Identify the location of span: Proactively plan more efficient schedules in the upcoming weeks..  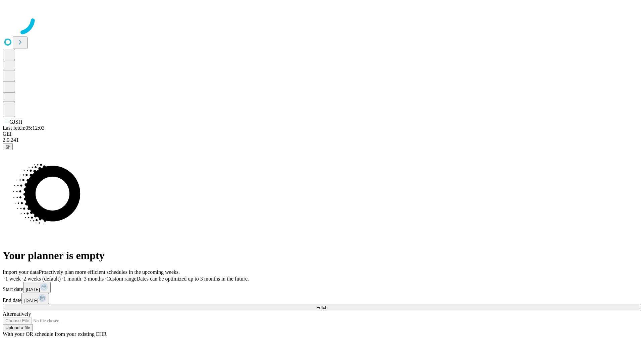
(109, 272).